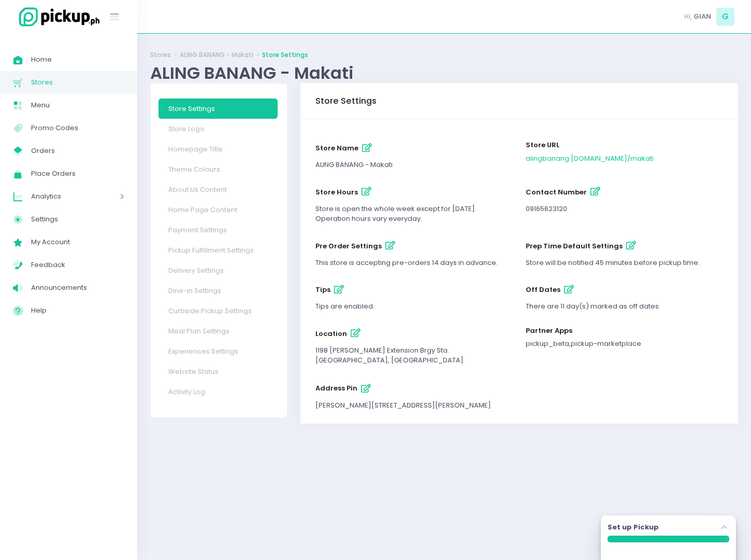 This screenshot has height=560, width=751. I want to click on span: Place Orders, so click(78, 174).